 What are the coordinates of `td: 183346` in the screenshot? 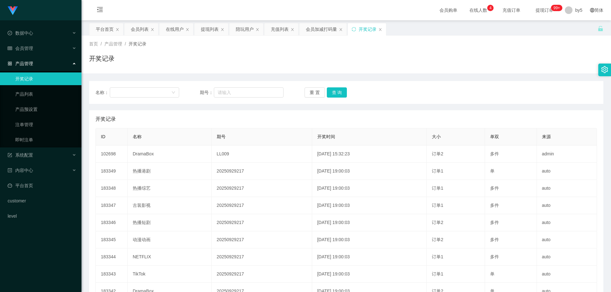 It's located at (112, 223).